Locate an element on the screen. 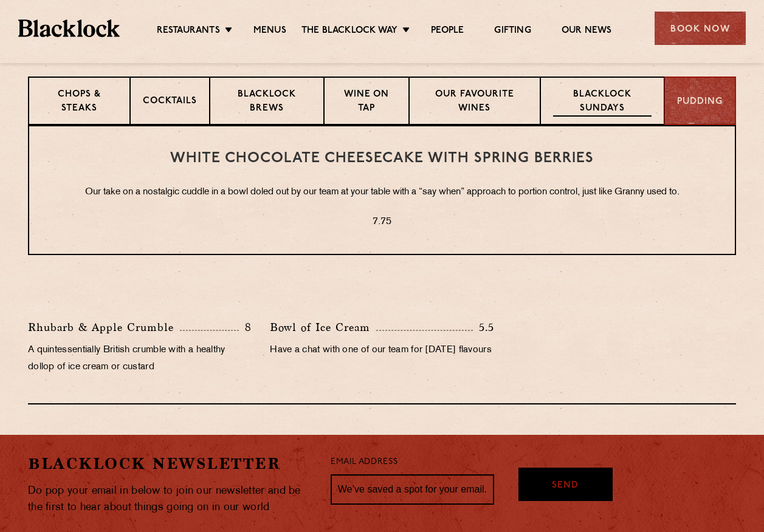  p: Do pop your email in below to join our newsletter and be the first to hear about things going on ... is located at coordinates (170, 499).